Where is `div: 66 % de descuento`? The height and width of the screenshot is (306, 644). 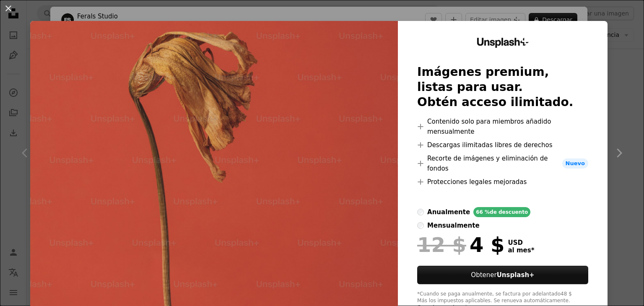 div: 66 % de descuento is located at coordinates (502, 212).